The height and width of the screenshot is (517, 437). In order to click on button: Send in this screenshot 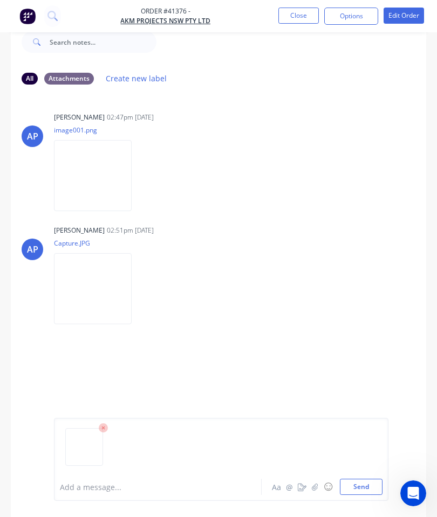, I will do `click(361, 487)`.